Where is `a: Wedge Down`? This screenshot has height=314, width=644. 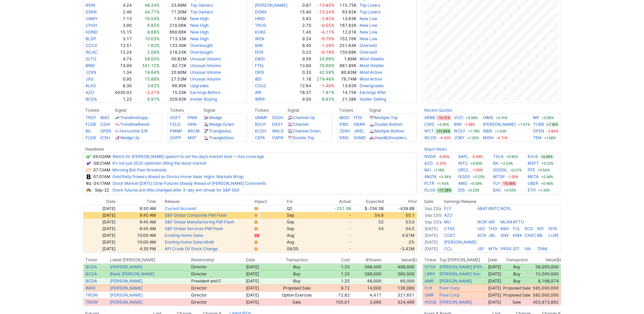 a: Wedge Down is located at coordinates (221, 124).